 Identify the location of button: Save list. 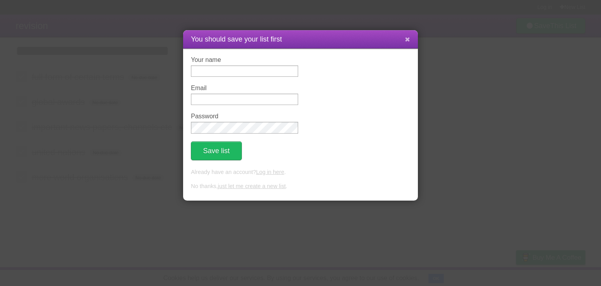
(216, 151).